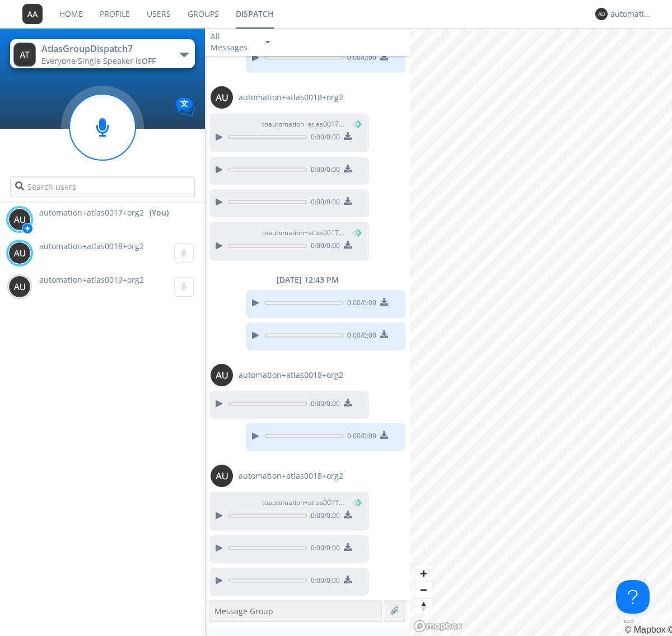 The width and height of the screenshot is (672, 636). Describe the element at coordinates (148, 61) in the screenshot. I see `span: OFF` at that location.